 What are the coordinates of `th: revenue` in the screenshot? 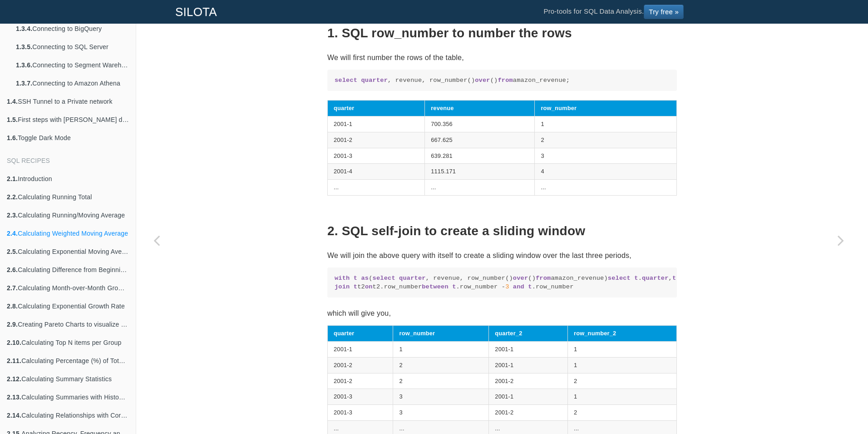 It's located at (480, 108).